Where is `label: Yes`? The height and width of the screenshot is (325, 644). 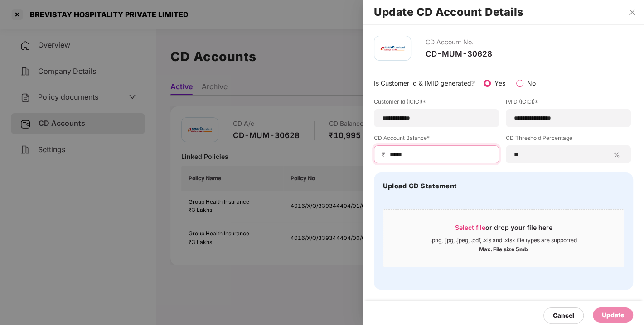
label: Yes is located at coordinates (500, 83).